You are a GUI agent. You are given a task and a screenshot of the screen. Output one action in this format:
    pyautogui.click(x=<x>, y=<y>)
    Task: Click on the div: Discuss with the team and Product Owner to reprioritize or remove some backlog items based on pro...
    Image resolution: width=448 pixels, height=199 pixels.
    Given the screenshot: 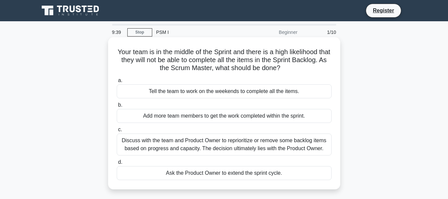 What is the action you would take?
    pyautogui.click(x=224, y=144)
    